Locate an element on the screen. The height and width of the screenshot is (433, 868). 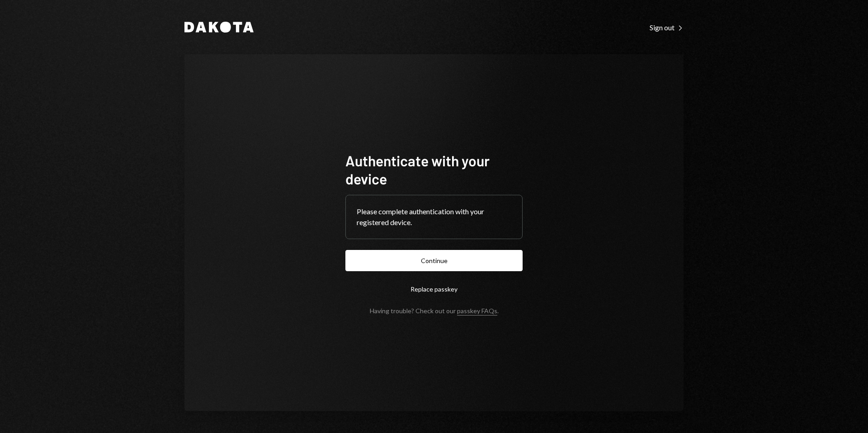
h1: Authenticate with your device is located at coordinates (434, 170).